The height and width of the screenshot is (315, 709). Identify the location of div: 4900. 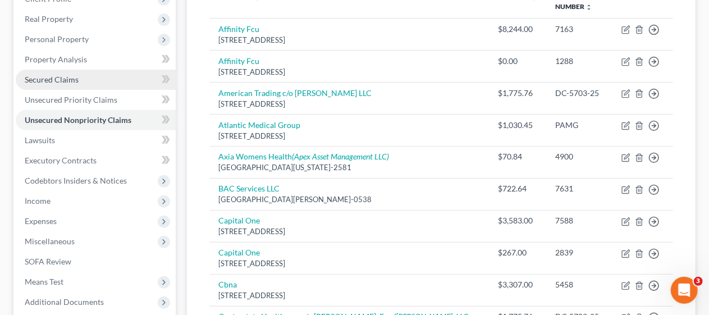
(579, 157).